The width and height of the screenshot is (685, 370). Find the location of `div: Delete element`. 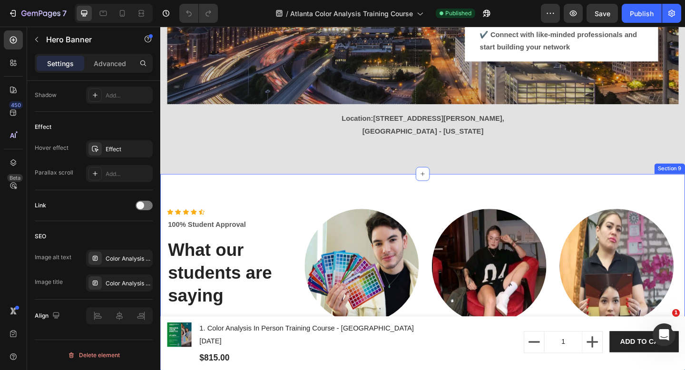

div: Delete element is located at coordinates (94, 355).